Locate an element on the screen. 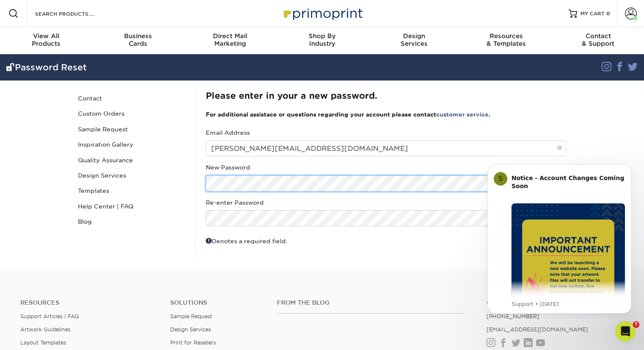 The height and width of the screenshot is (350, 644). a: Print for Resellers is located at coordinates (193, 343).